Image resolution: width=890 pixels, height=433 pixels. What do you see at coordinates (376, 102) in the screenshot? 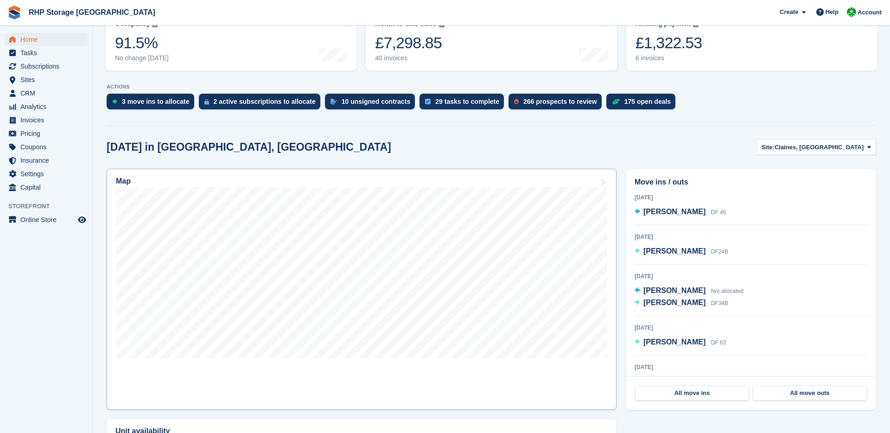
I see `div: 10 unsigned contracts` at bounding box center [376, 102].